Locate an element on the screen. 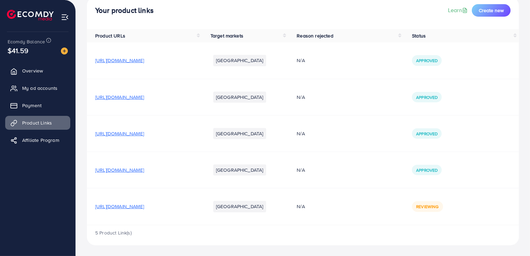 The width and height of the screenshot is (530, 256). a: Product Links is located at coordinates (38, 123).